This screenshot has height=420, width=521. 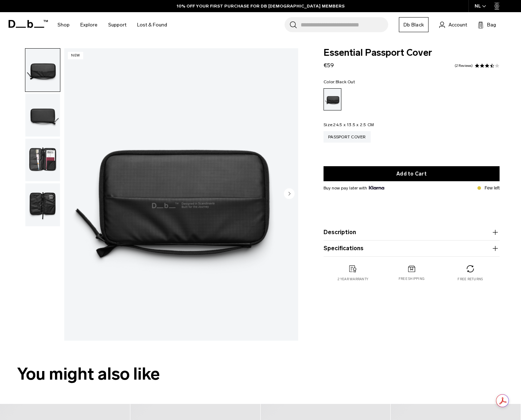 What do you see at coordinates (332, 99) in the screenshot?
I see `a: Black Out` at bounding box center [332, 99].